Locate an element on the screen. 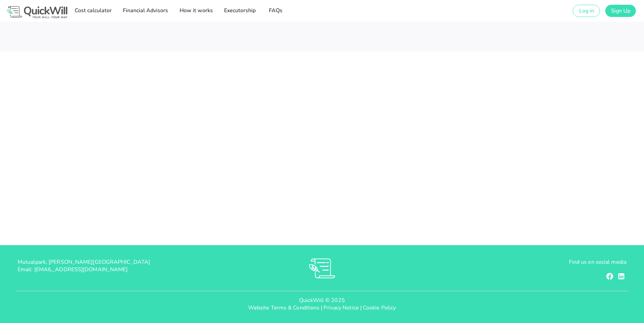 The height and width of the screenshot is (323, 644). a: Cost calculator is located at coordinates (93, 11).